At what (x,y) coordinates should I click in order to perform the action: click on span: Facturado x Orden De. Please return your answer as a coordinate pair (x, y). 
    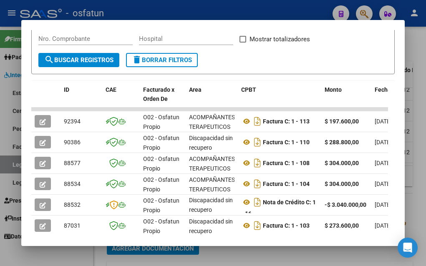
    Looking at the image, I should click on (158, 94).